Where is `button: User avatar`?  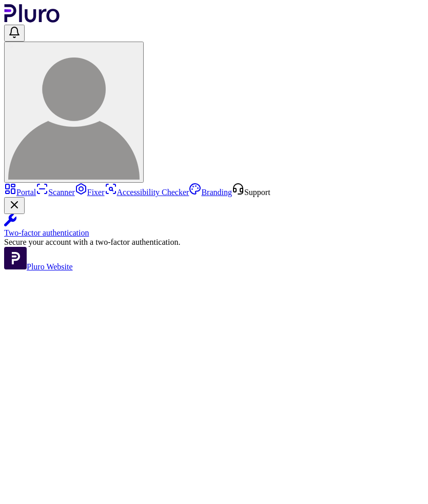 button: User avatar is located at coordinates (74, 112).